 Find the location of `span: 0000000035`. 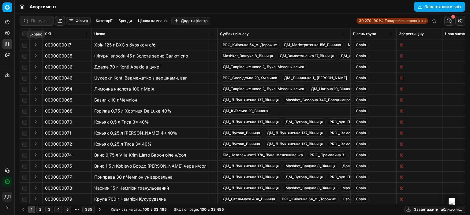

span: 0000000035 is located at coordinates (58, 56).